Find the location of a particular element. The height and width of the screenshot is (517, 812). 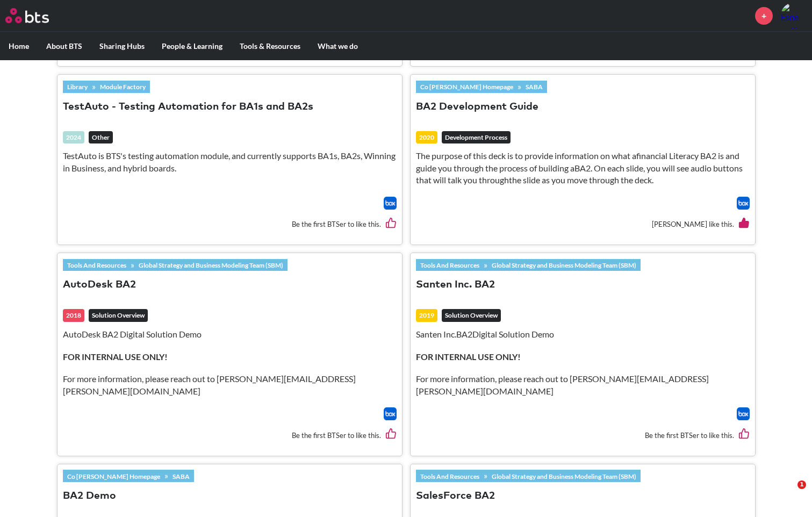

label: Tools & Resources is located at coordinates (270, 47).